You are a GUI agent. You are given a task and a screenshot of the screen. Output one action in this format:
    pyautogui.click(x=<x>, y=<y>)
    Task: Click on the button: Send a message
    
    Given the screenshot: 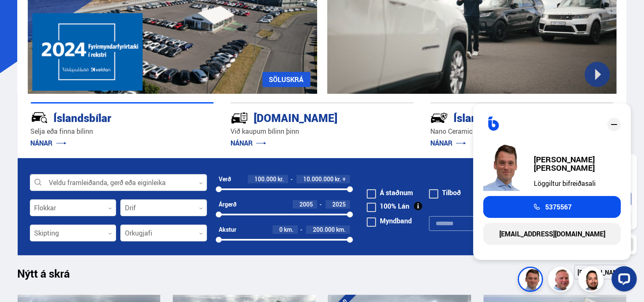 What is the action you would take?
    pyautogui.click(x=93, y=106)
    